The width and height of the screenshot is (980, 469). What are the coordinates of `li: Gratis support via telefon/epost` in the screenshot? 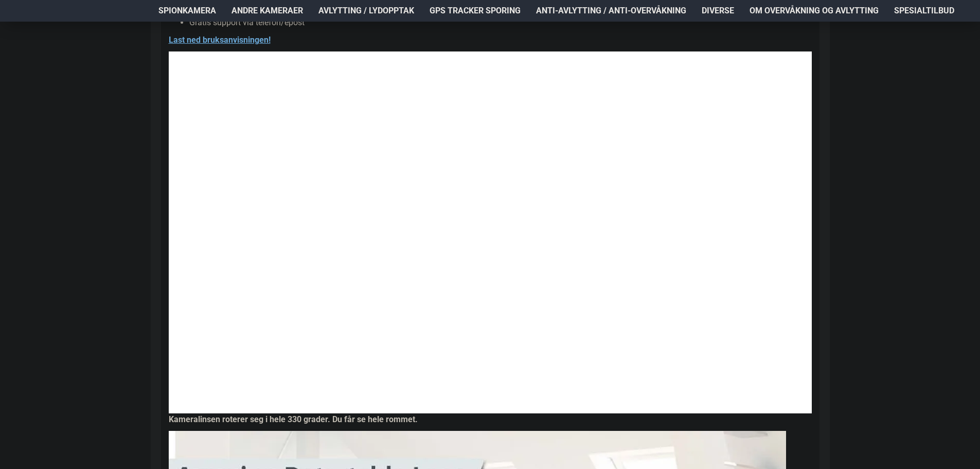 It's located at (501, 23).